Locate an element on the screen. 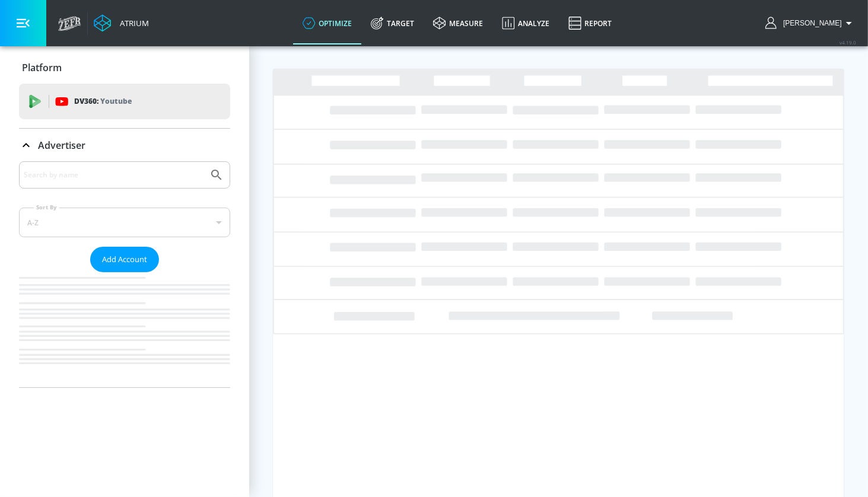  div: DV360: Youtube is located at coordinates (124, 101).